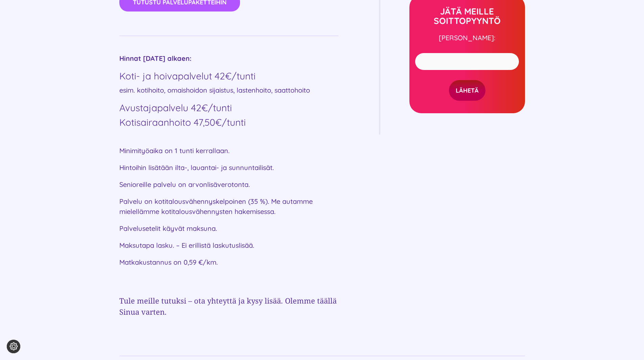 The width and height of the screenshot is (644, 360). Describe the element at coordinates (229, 229) in the screenshot. I see `p: Palvelusetelit käyvät maksuna.` at that location.